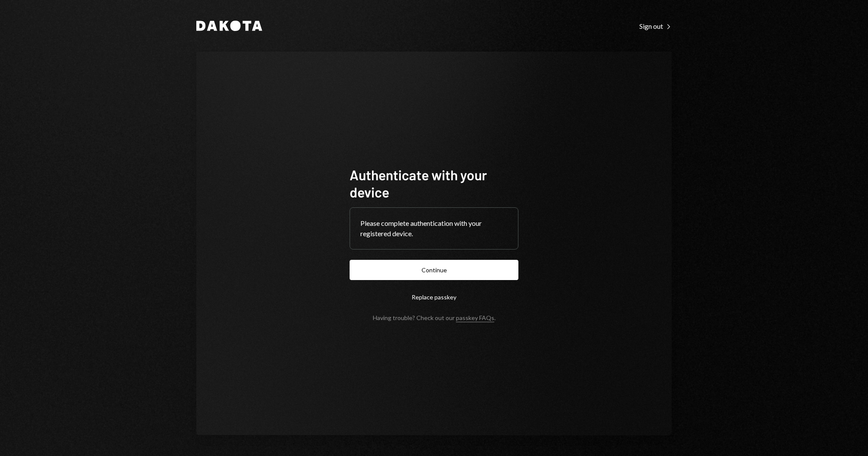  Describe the element at coordinates (434, 183) in the screenshot. I see `h1: Authenticate with your device` at that location.